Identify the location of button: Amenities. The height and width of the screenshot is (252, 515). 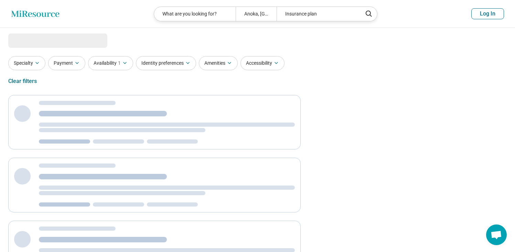
(218, 63).